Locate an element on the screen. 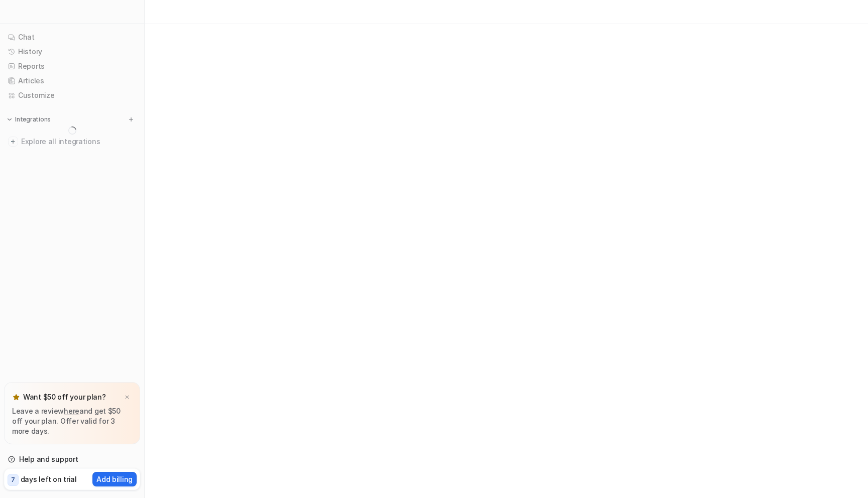  a: Chat is located at coordinates (72, 38).